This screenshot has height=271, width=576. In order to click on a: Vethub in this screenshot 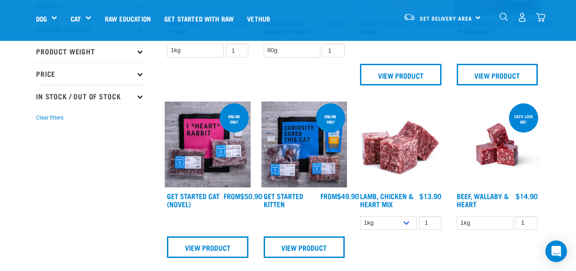, I will do `click(258, 18)`.